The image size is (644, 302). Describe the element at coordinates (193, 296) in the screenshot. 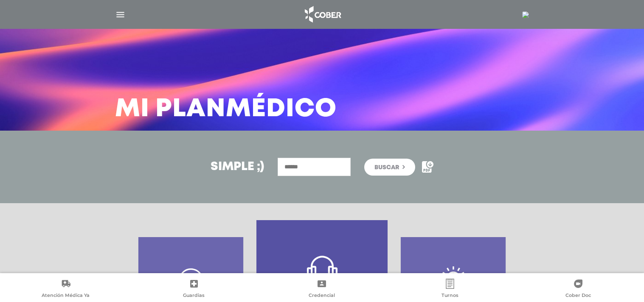

I see `span: Guardias` at that location.